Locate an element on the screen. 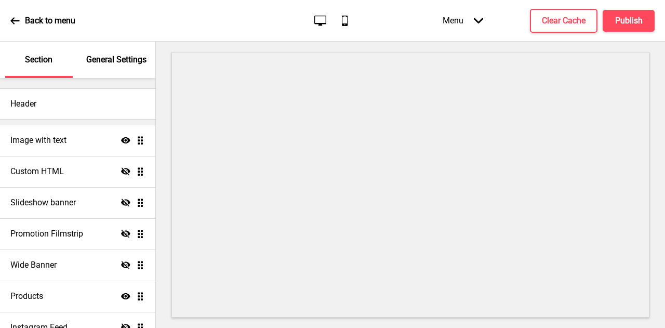 Image resolution: width=665 pixels, height=328 pixels. button: Publish is located at coordinates (629, 21).